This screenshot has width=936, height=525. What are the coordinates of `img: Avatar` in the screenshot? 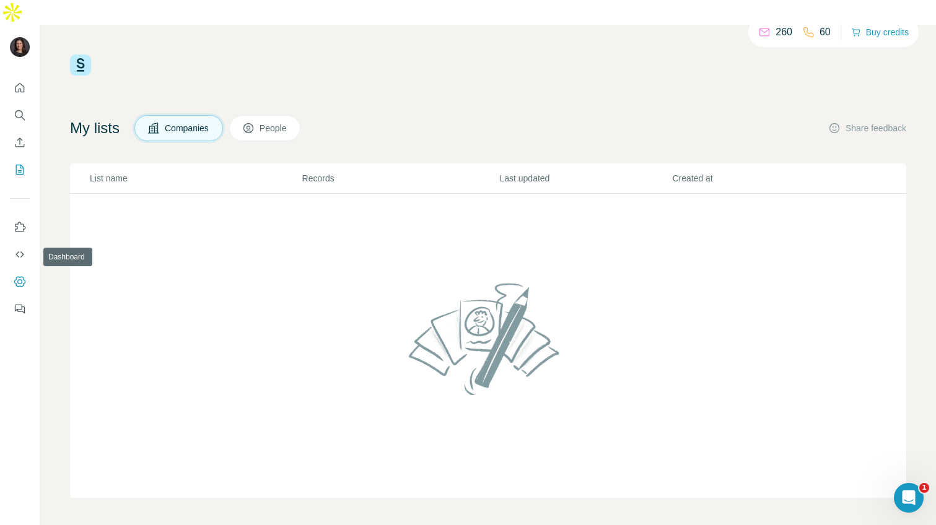 It's located at (20, 47).